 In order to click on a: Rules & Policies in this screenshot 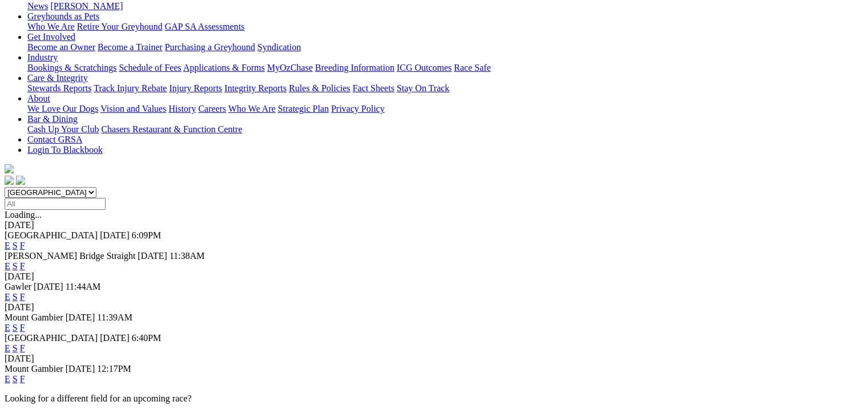, I will do `click(320, 88)`.